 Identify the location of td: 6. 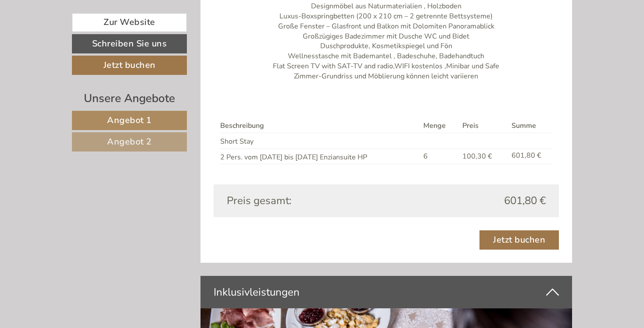
(439, 157).